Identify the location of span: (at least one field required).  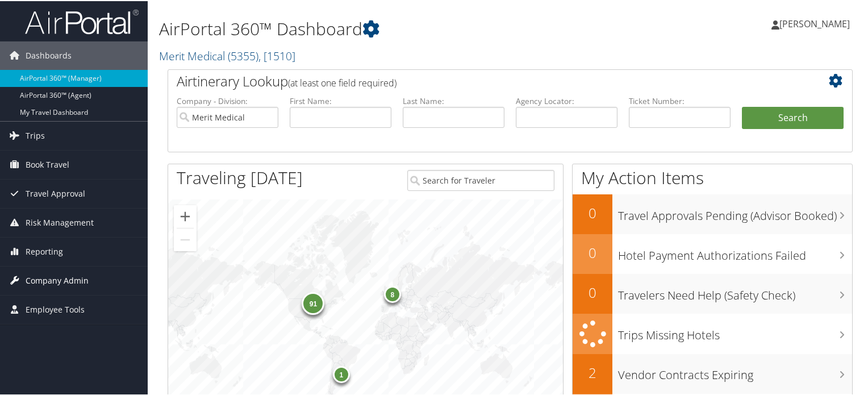
(342, 82).